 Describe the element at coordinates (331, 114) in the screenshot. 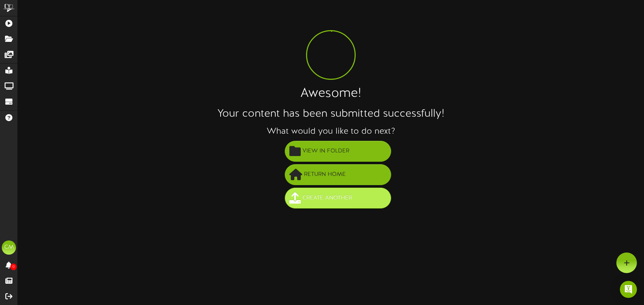

I see `h2: Your content has been submitted successfully!` at that location.